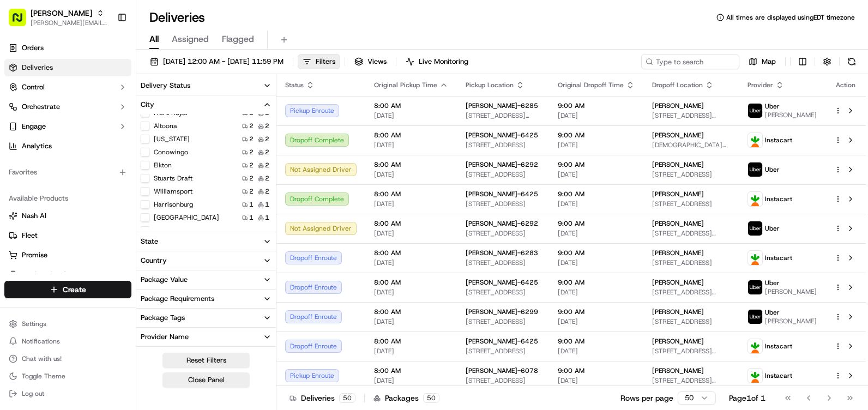  What do you see at coordinates (747, 398) in the screenshot?
I see `div: Page 1 of 1` at bounding box center [747, 398].